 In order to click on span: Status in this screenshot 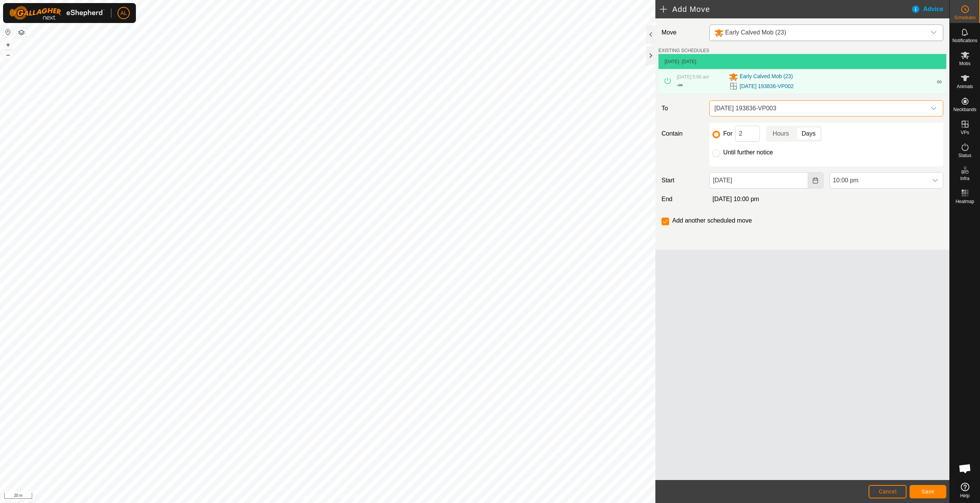, I will do `click(965, 156)`.